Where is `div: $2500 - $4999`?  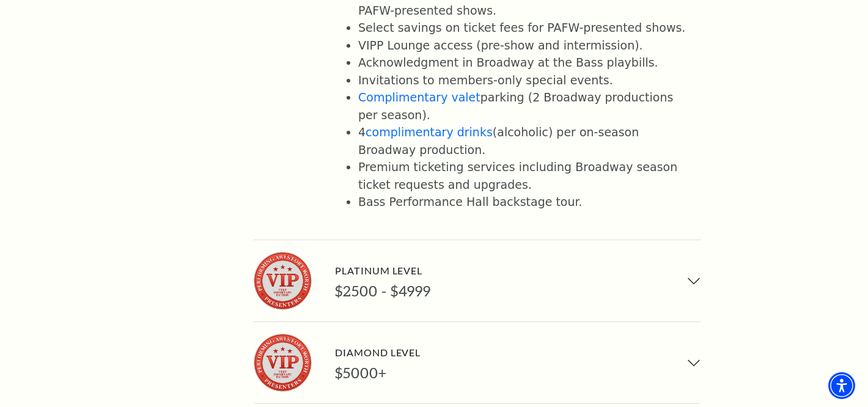
div: $2500 - $4999 is located at coordinates (383, 291).